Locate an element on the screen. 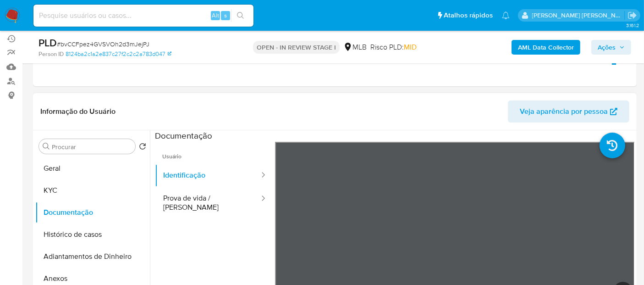 This screenshot has height=285, width=644. button: Procurar is located at coordinates (46, 146).